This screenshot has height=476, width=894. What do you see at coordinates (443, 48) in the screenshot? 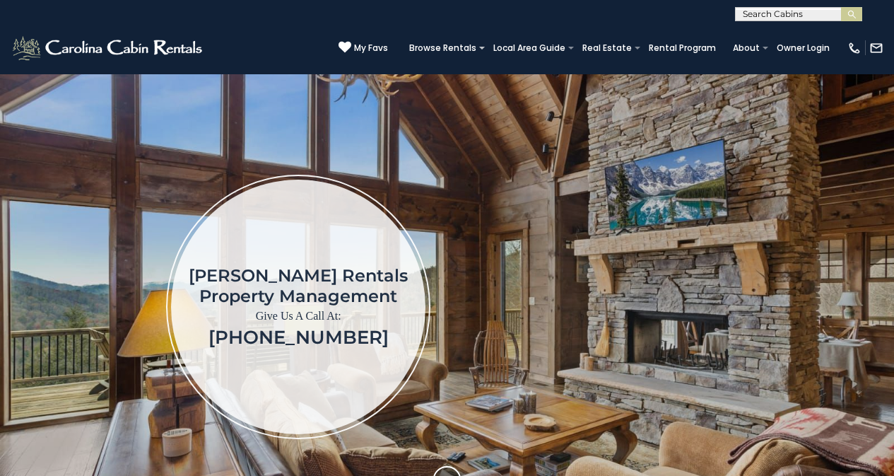
I see `a: Browse Rentals` at bounding box center [443, 48].